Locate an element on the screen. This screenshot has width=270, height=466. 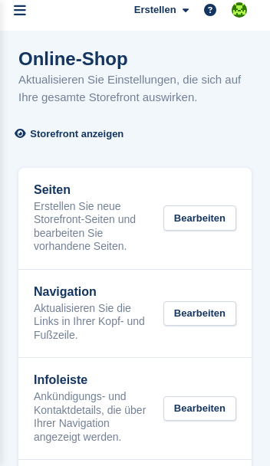
p: Ankündigungs- und Kontaktdetails, die über Ihrer Navigation angezeigt werden. is located at coordinates (94, 417).